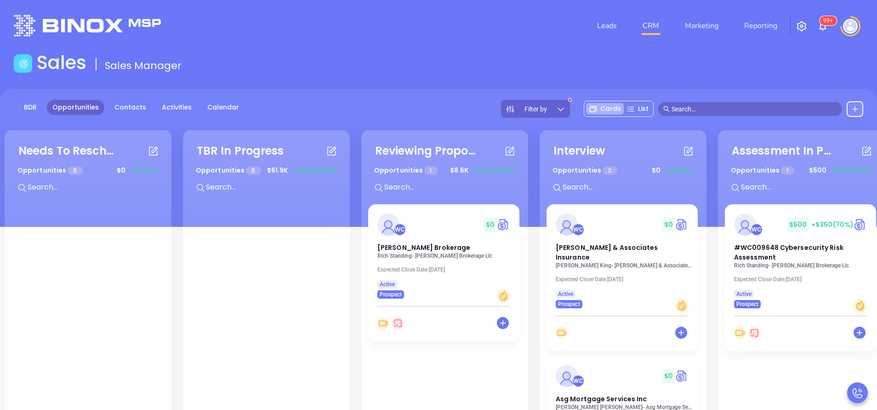  What do you see at coordinates (130, 107) in the screenshot?
I see `a: Contacts` at bounding box center [130, 107].